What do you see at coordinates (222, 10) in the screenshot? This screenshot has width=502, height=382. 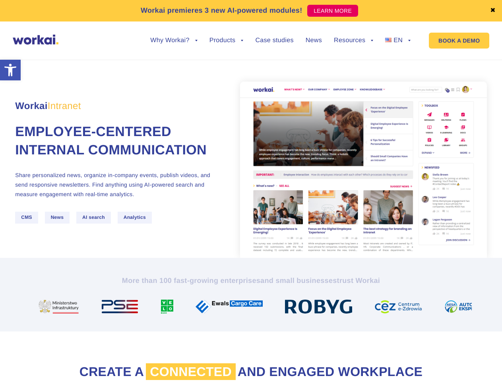 I see `p: Workai premieres 3 new AI-powered modules!` at bounding box center [222, 10].